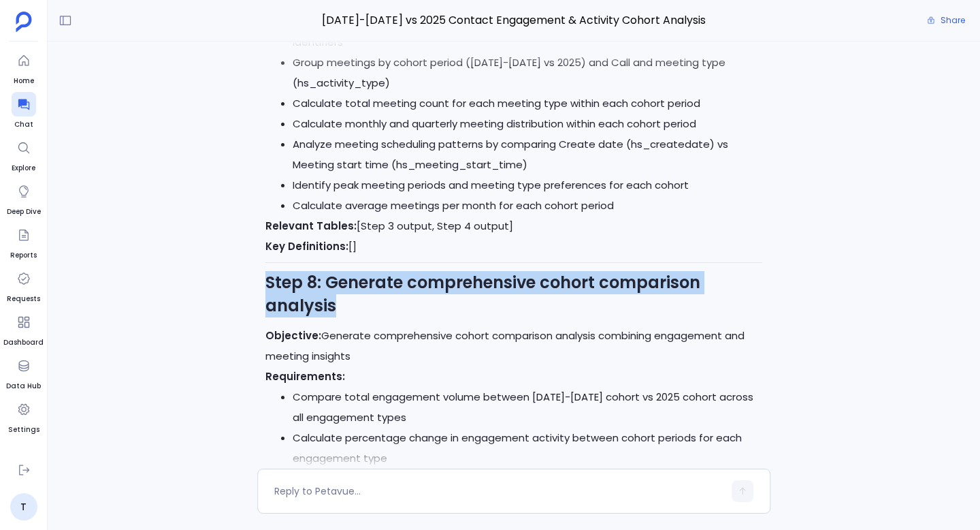 Image resolution: width=980 pixels, height=530 pixels. Describe the element at coordinates (23, 373) in the screenshot. I see `a: Data Hub` at that location.